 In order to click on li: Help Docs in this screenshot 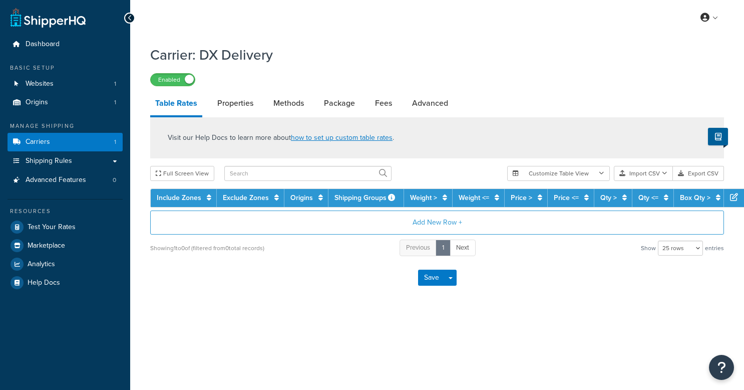, I will do `click(65, 283)`.